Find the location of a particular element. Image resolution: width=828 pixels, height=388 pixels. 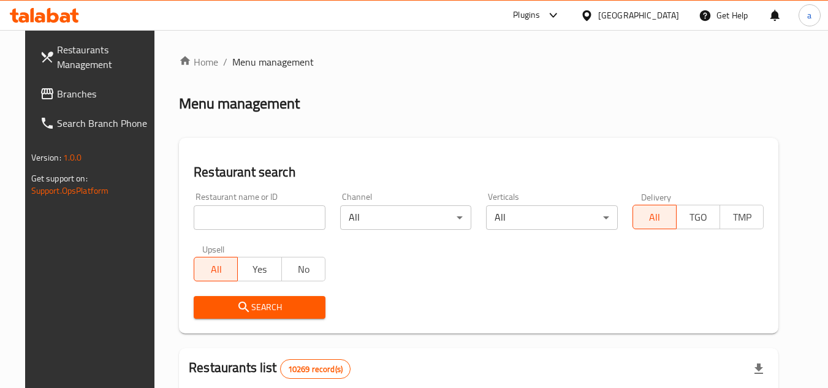

nav: breadcrumb is located at coordinates (478, 62).